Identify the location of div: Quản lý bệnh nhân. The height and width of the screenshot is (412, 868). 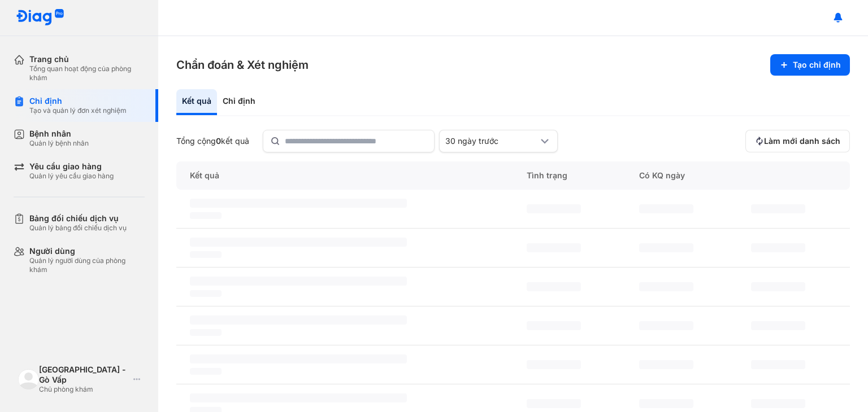
(59, 143).